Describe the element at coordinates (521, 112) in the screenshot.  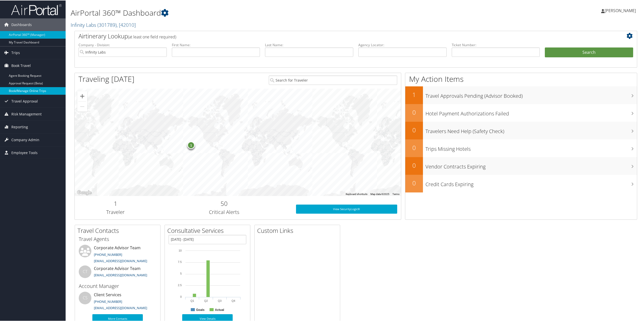
I see `a: 0Hotel Payment Authorizations Failed` at that location.